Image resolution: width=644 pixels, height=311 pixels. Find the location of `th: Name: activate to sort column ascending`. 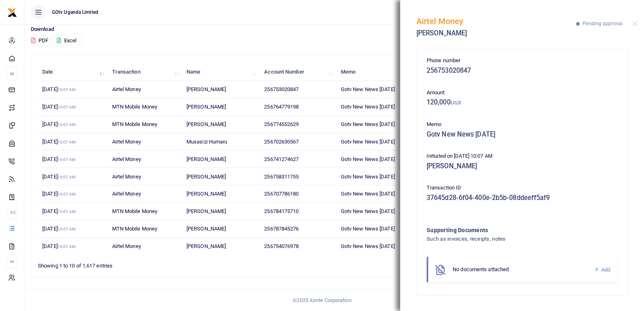

th: Name: activate to sort column ascending is located at coordinates (221, 72).